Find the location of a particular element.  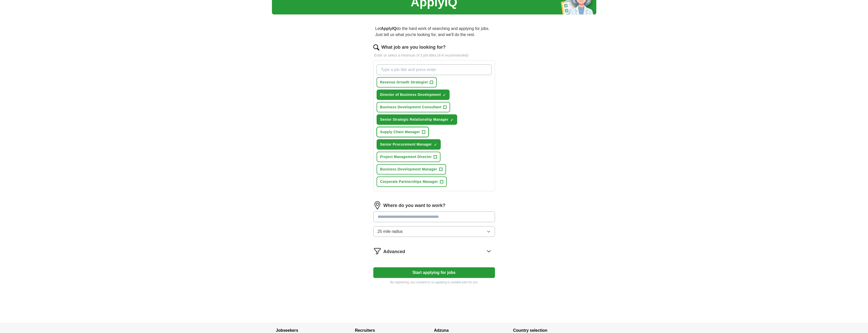

strong: ApplyIQ is located at coordinates (388, 29).